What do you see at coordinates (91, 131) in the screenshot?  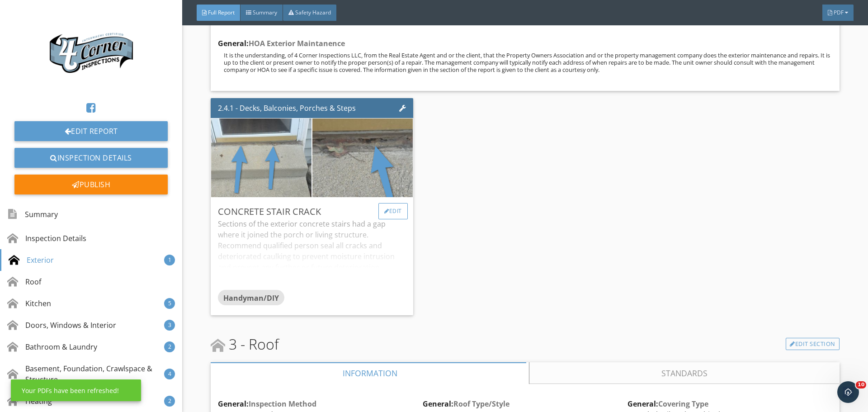 I see `a: Edit Report` at bounding box center [91, 131].